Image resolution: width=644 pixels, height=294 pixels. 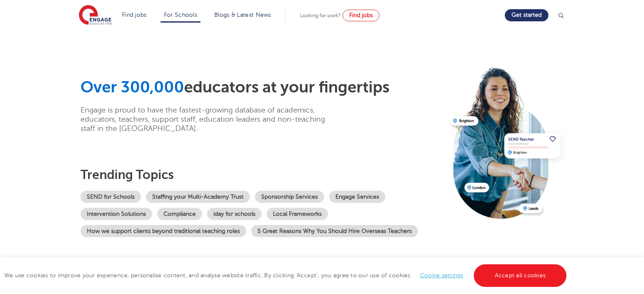 What do you see at coordinates (95, 15) in the screenshot?
I see `img: Engage Education` at bounding box center [95, 15].